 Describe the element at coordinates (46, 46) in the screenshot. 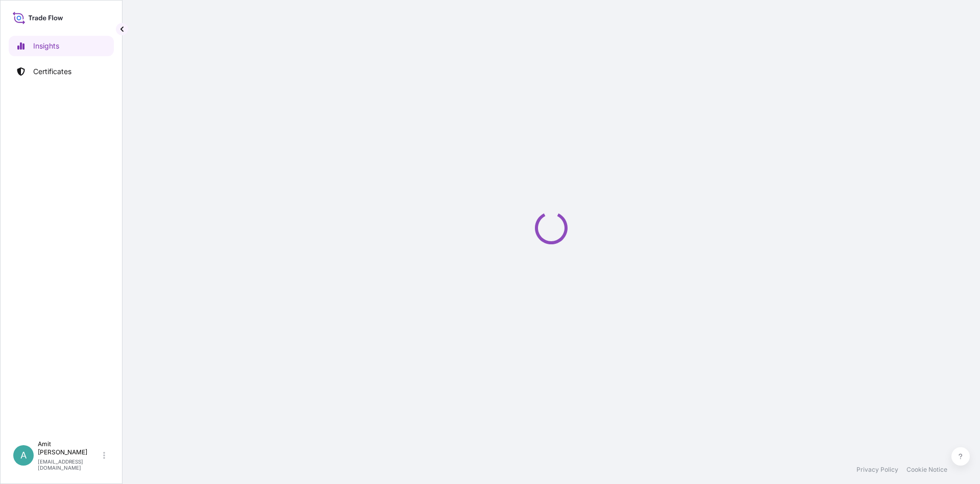

I see `p: Insights` at that location.